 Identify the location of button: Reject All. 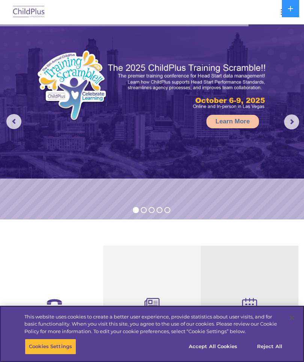
(270, 347).